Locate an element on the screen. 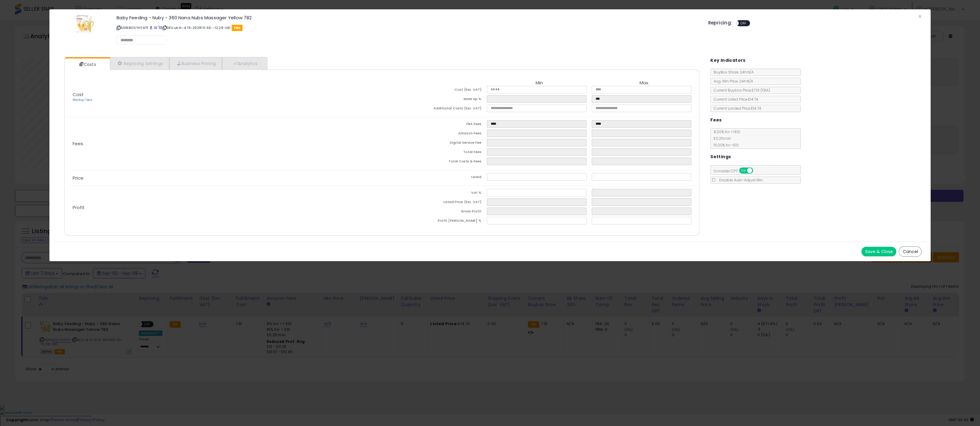 The image size is (980, 426). a: BuyBox page is located at coordinates (151, 28).